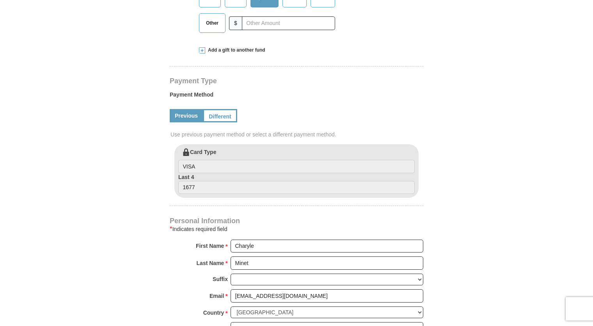 Image resolution: width=593 pixels, height=326 pixels. I want to click on strong: Suffix, so click(220, 279).